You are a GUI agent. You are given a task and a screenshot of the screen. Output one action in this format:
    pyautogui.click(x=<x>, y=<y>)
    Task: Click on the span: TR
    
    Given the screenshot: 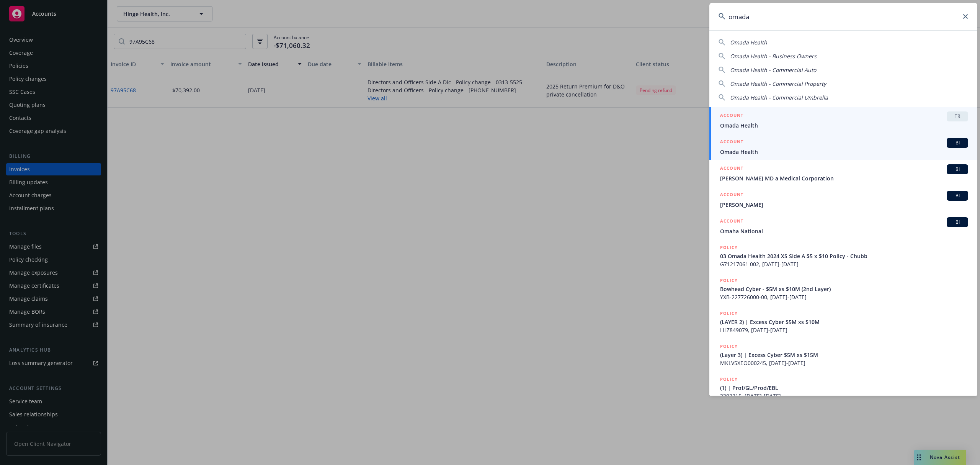 What is the action you would take?
    pyautogui.click(x=958, y=117)
    